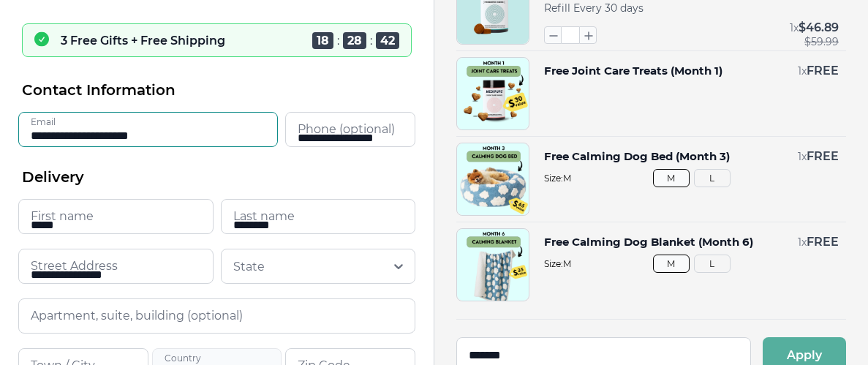 This screenshot has width=868, height=365. What do you see at coordinates (493, 179) in the screenshot?
I see `img: Free Calming Dog Bed (Month 3)` at bounding box center [493, 179].